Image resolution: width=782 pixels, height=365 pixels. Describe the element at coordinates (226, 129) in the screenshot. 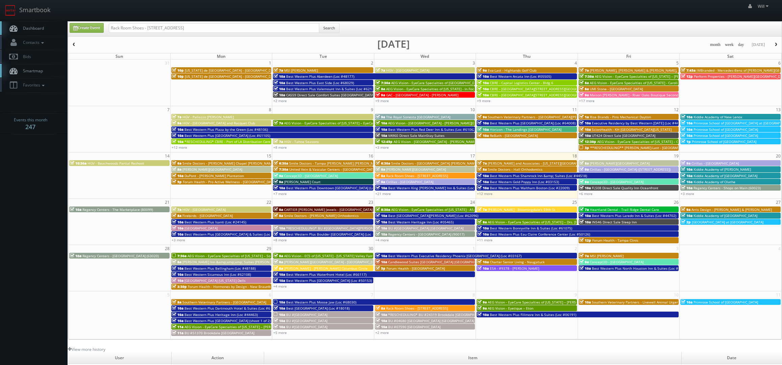

I see `span: Best Western Plus Plaza by the Green (Loc #48106)` at that location.